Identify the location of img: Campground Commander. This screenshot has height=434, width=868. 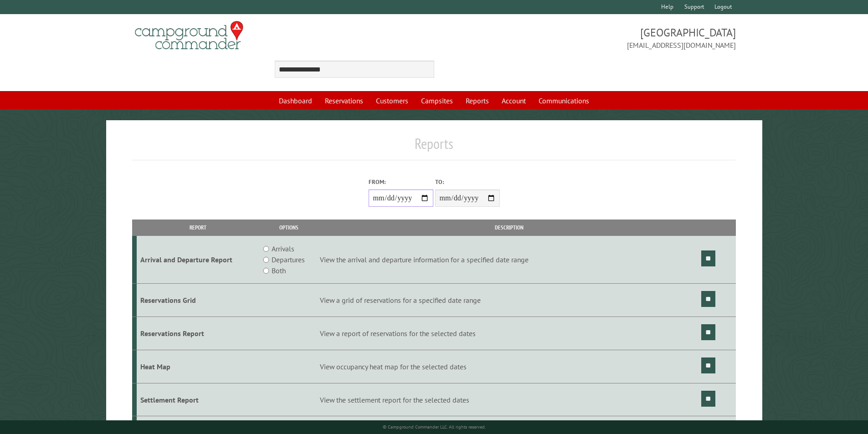
(189, 36).